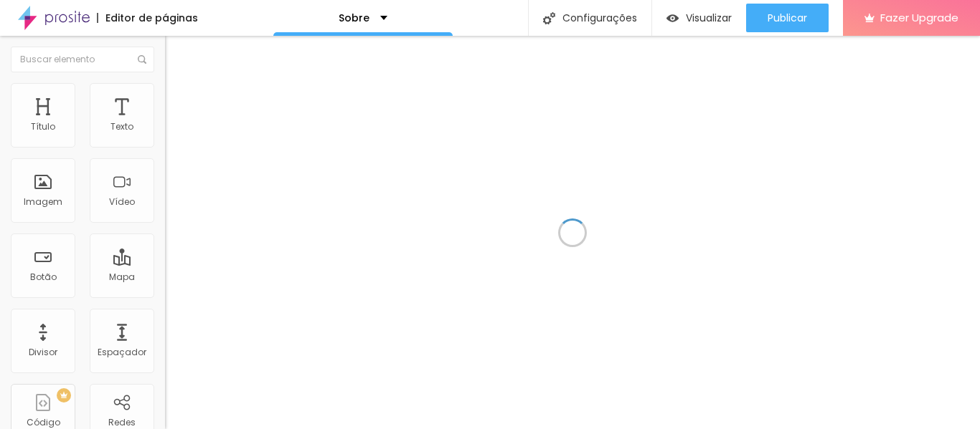  What do you see at coordinates (699, 18) in the screenshot?
I see `button: Visualizar` at bounding box center [699, 18].